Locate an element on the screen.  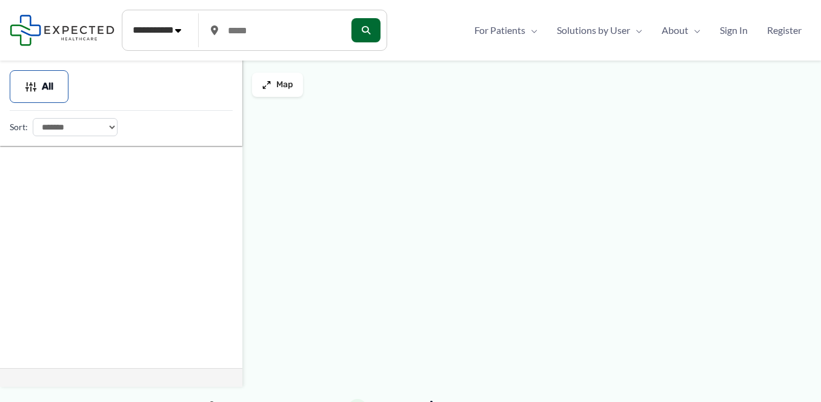
a: Solutions by UserMenu Toggle is located at coordinates (599, 30).